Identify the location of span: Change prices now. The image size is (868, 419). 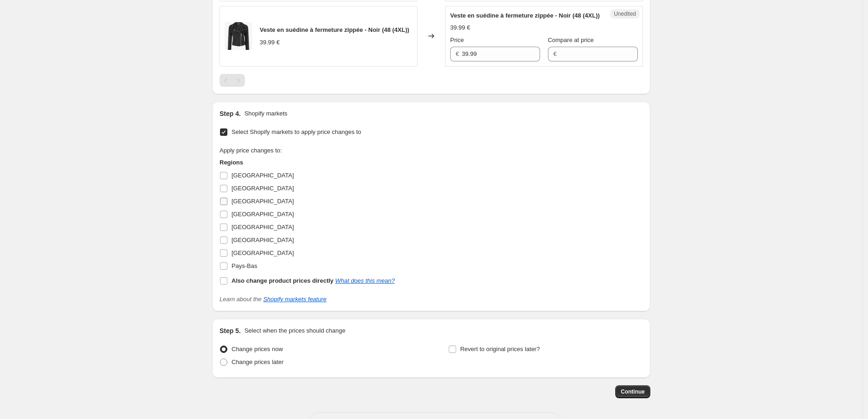
(257, 348).